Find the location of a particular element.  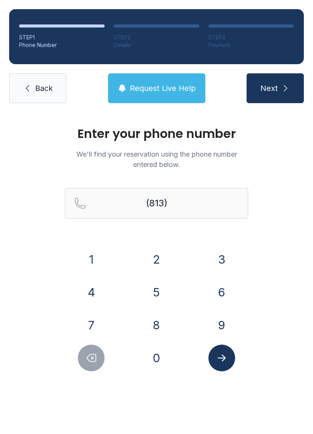

button: 4 is located at coordinates (91, 292).